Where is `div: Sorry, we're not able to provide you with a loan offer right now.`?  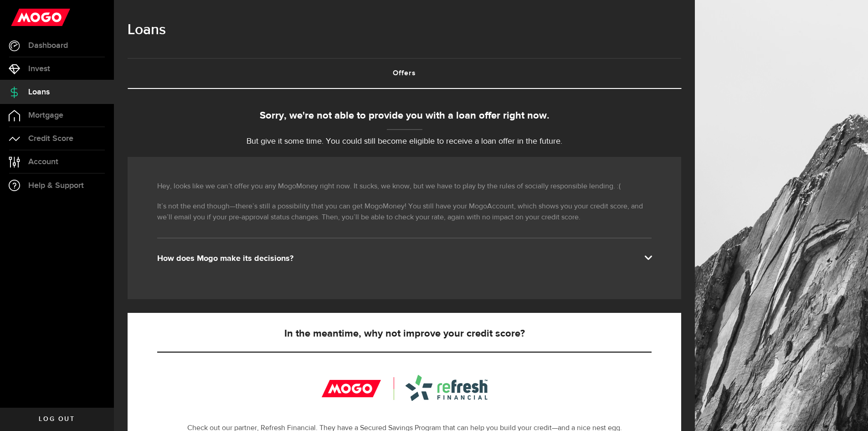
div: Sorry, we're not able to provide you with a loan offer right now. is located at coordinates (404, 116).